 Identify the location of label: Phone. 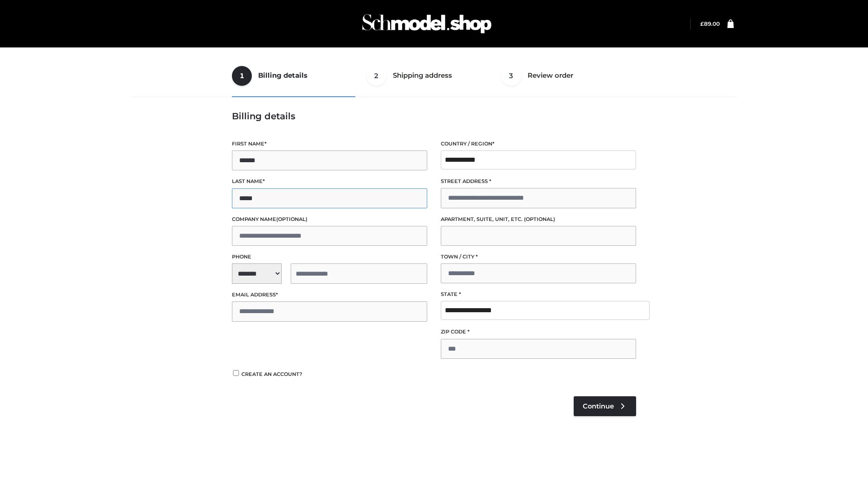
(330, 257).